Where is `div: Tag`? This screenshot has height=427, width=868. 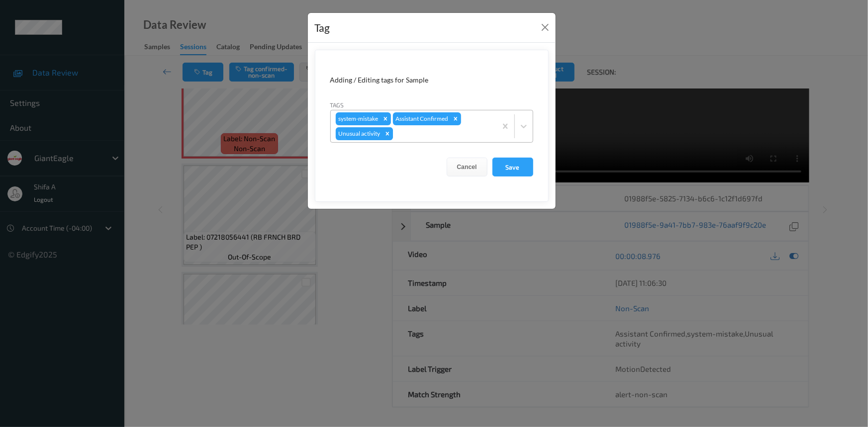 div: Tag is located at coordinates (323, 28).